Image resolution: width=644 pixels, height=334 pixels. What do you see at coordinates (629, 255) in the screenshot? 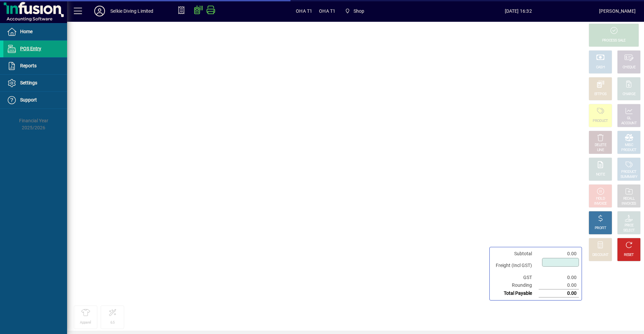
I see `div: RESET` at bounding box center [629, 255].